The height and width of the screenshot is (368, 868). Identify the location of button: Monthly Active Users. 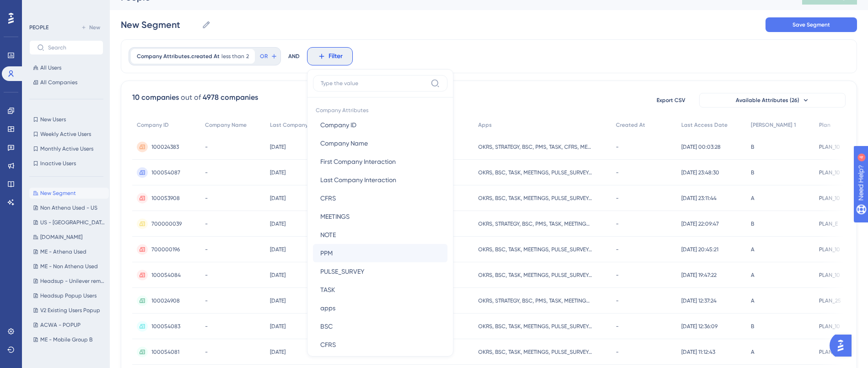
(67, 149).